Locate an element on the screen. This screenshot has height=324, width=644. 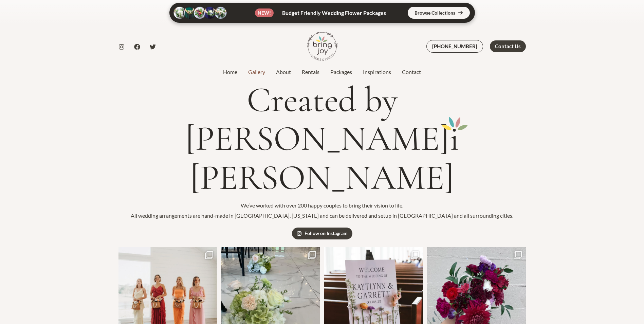
a: Twitter is located at coordinates (153, 47).